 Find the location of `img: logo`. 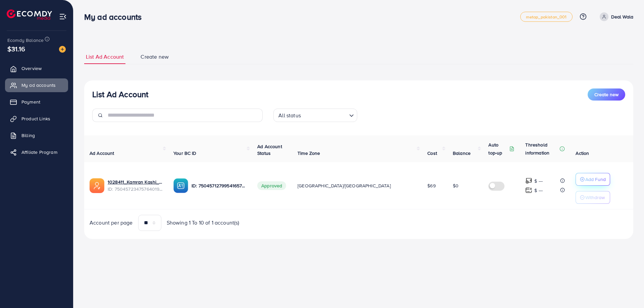

img: logo is located at coordinates (29, 15).